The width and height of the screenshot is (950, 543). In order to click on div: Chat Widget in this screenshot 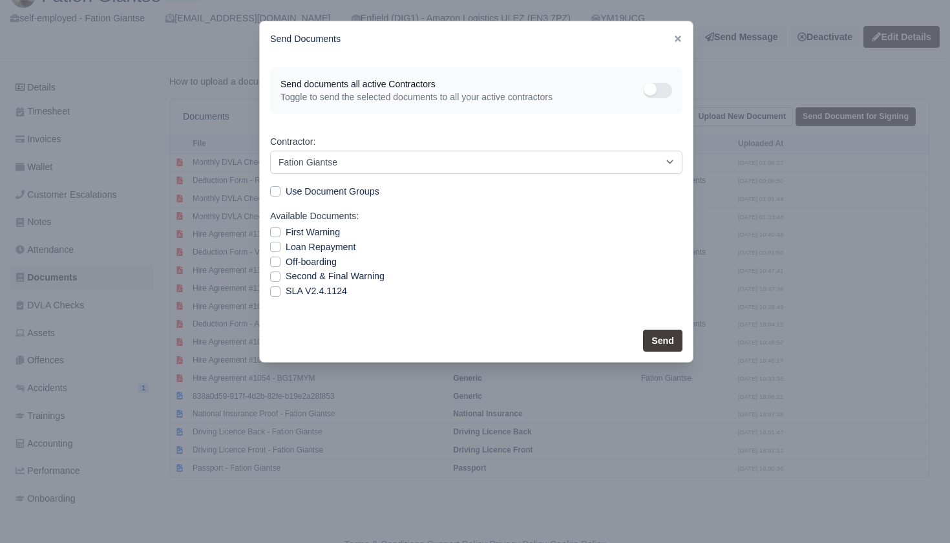, I will do `click(918, 512)`.